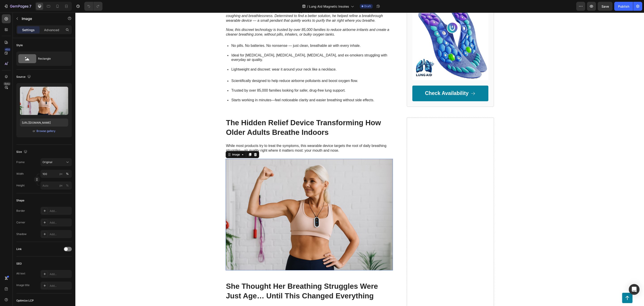 The image size is (644, 306). I want to click on span: Save, so click(605, 6).